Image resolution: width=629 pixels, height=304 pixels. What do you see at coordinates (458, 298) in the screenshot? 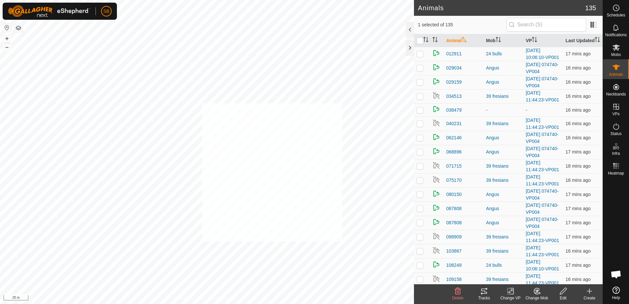
I see `span: Delete` at bounding box center [458, 298].